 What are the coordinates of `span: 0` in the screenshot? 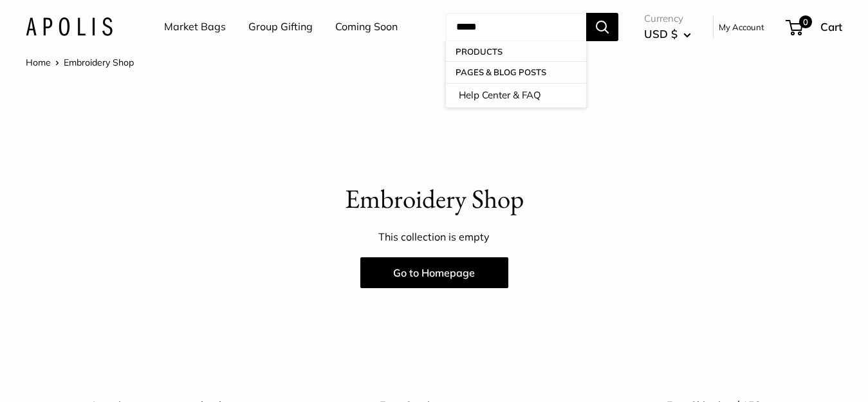 It's located at (805, 22).